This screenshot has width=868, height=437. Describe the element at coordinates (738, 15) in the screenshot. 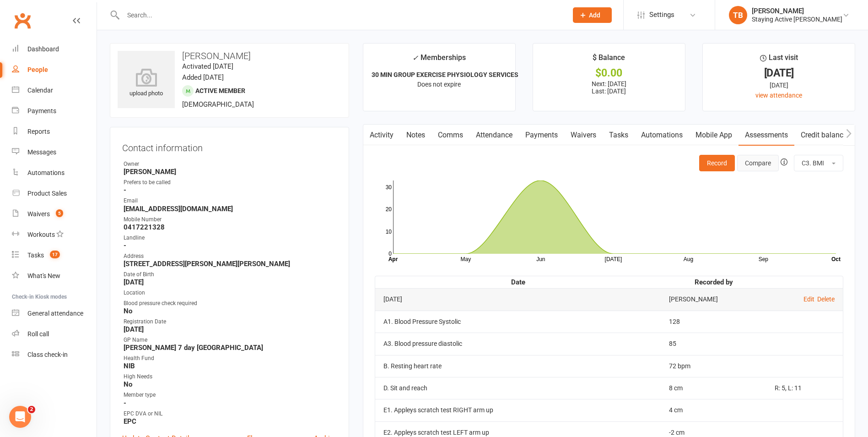

I see `div: TB` at that location.